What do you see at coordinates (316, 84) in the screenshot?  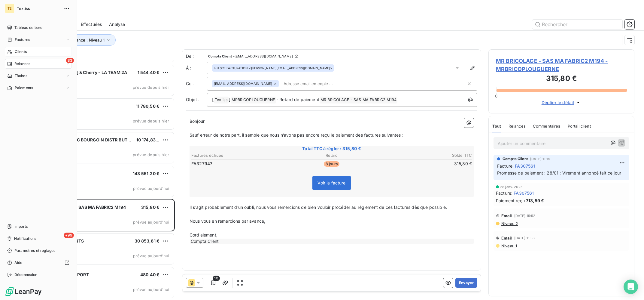 I see `input: Adresse email en copie ...` at bounding box center [316, 84].